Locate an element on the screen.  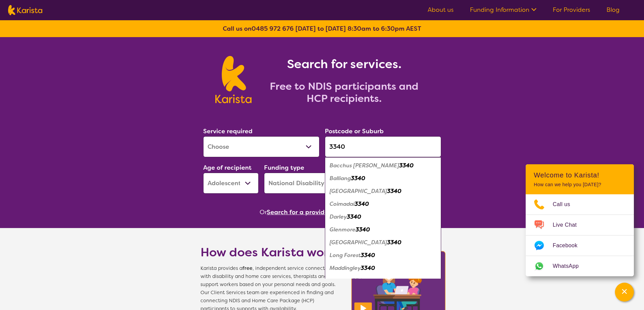
div: Balliang East 3340 is located at coordinates (383, 191).